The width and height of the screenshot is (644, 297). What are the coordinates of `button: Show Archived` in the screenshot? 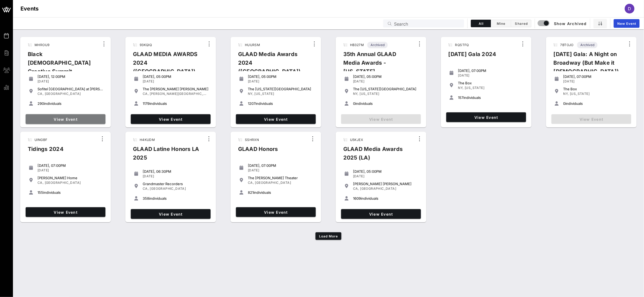 It's located at (562, 24).